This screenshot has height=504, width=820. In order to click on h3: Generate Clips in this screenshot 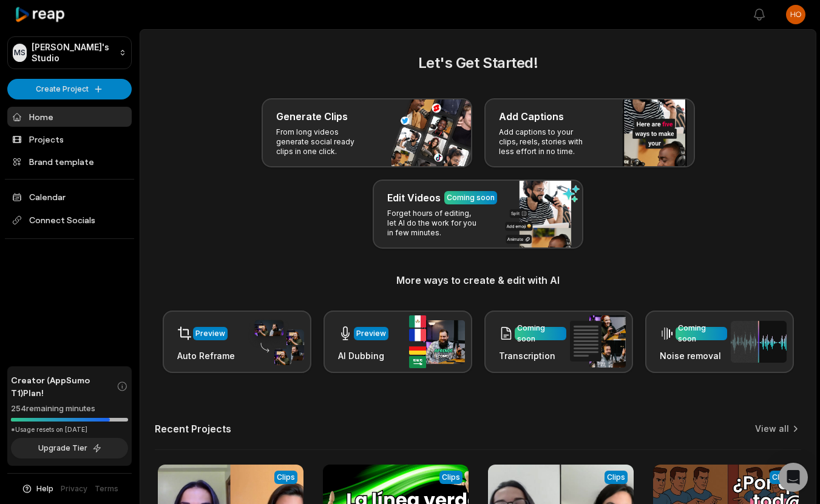, I will do `click(312, 116)`.